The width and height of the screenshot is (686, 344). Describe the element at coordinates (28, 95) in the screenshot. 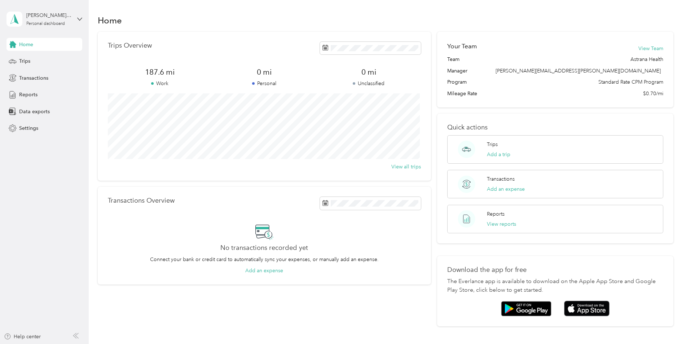

I see `span: Reports` at that location.